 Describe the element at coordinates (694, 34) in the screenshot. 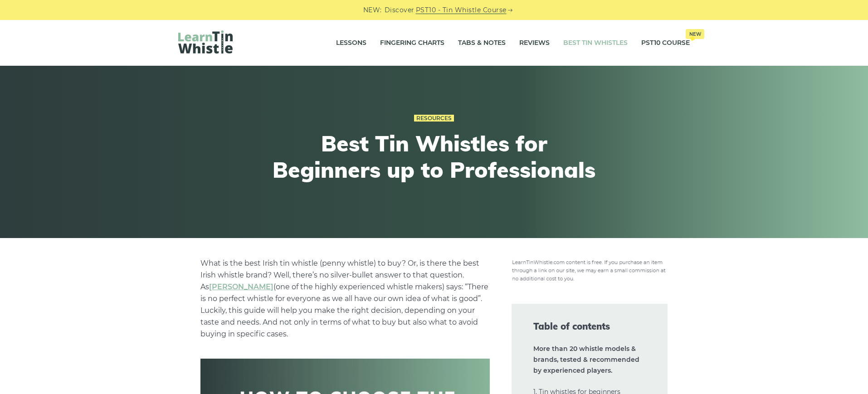

I see `span: New` at that location.